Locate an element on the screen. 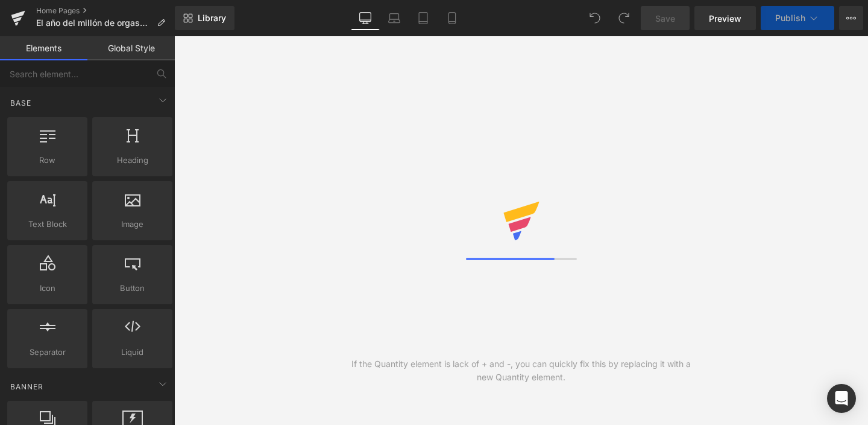  a: Laptop is located at coordinates (394, 18).